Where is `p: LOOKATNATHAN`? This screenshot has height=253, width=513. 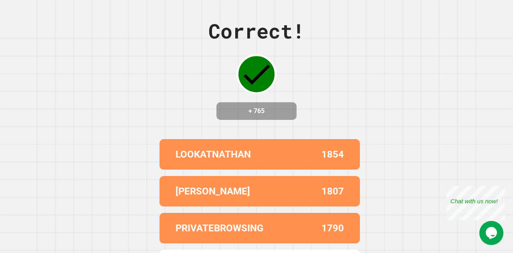
p: LOOKATNATHAN is located at coordinates (213, 154).